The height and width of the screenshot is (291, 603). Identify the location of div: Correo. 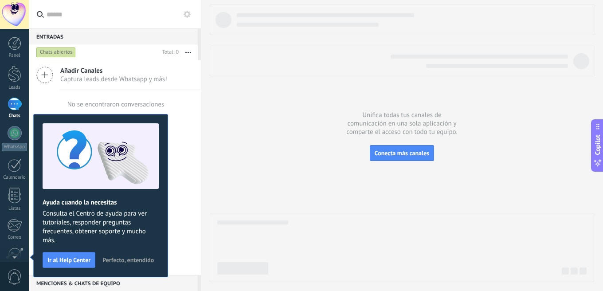
(15, 237).